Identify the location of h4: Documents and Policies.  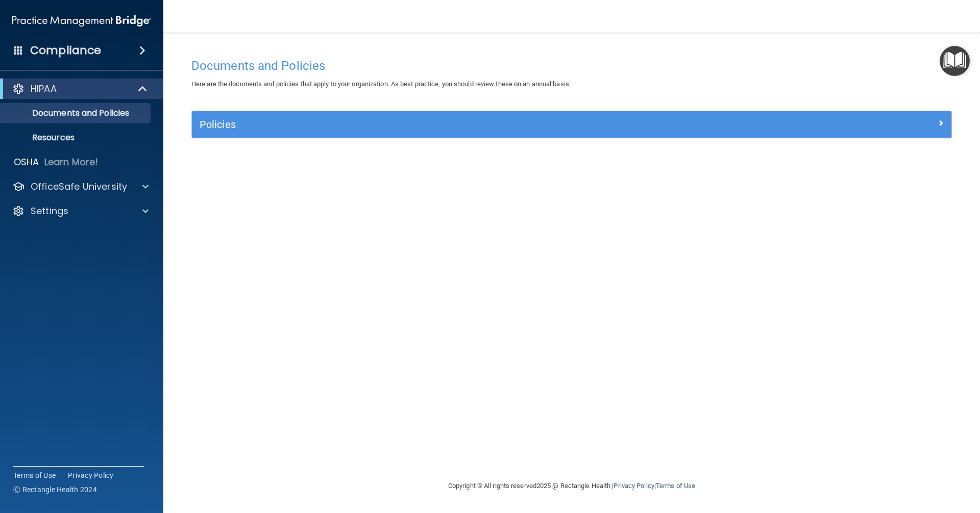
(572, 65).